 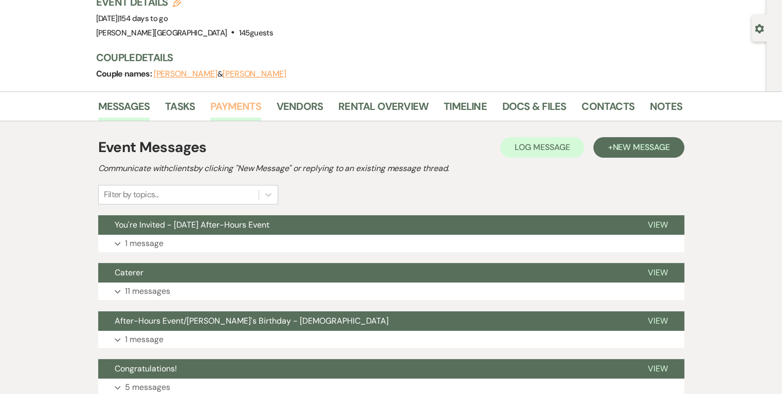 What do you see at coordinates (666, 110) in the screenshot?
I see `a: Notes` at bounding box center [666, 110].